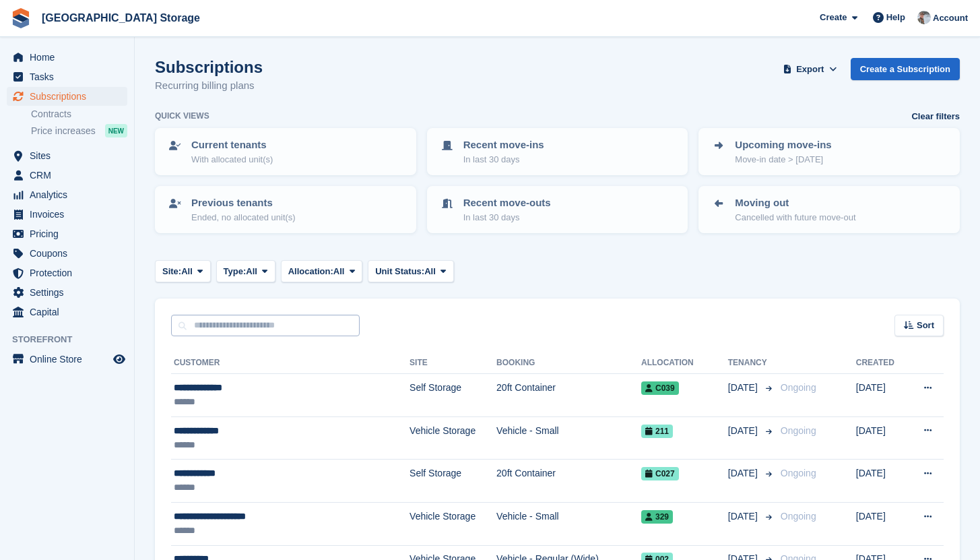 The width and height of the screenshot is (980, 560). I want to click on a: Recent move-outs In last 30 days, so click(557, 210).